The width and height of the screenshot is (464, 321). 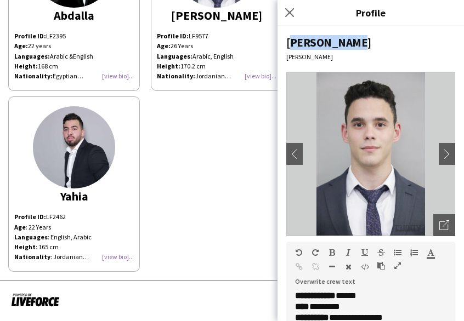 I want to click on span: : 22 Years, so click(x=38, y=227).